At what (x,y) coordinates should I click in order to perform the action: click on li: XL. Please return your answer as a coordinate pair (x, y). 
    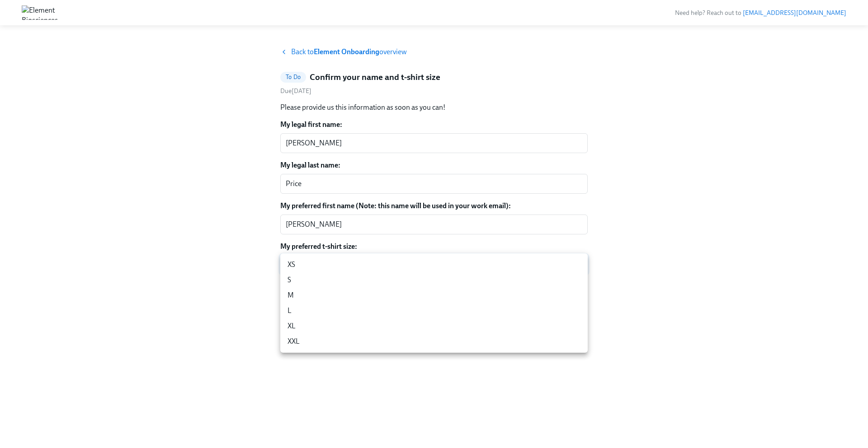
    Looking at the image, I should click on (434, 326).